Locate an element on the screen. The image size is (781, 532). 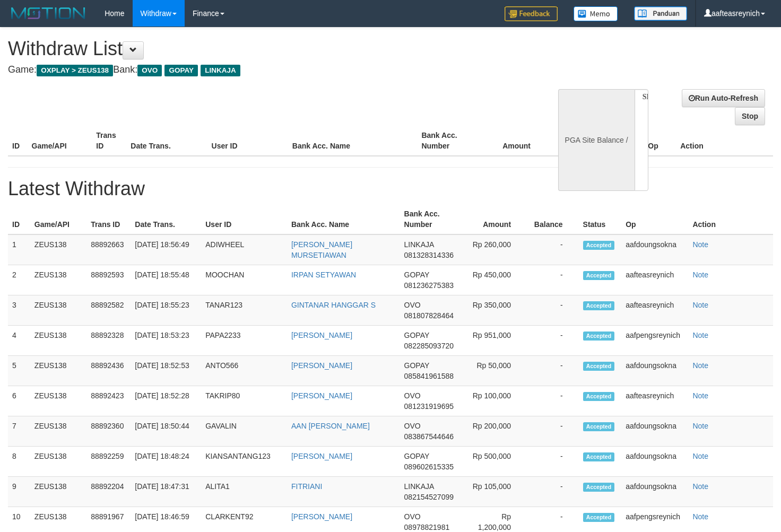
td: Rp 50,000 is located at coordinates (496, 371).